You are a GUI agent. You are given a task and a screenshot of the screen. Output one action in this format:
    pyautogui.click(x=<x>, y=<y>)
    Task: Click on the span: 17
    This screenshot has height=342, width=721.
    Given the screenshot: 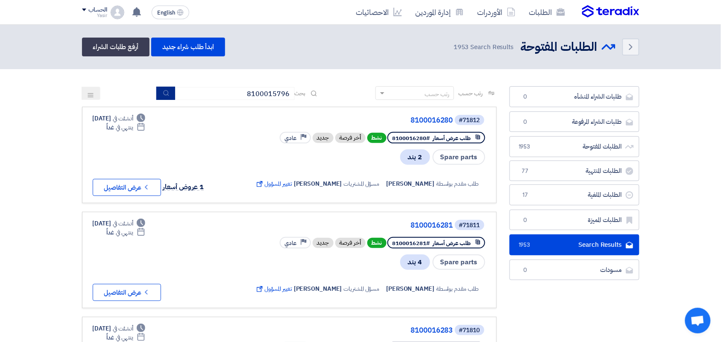 What is the action you would take?
    pyautogui.click(x=526, y=195)
    